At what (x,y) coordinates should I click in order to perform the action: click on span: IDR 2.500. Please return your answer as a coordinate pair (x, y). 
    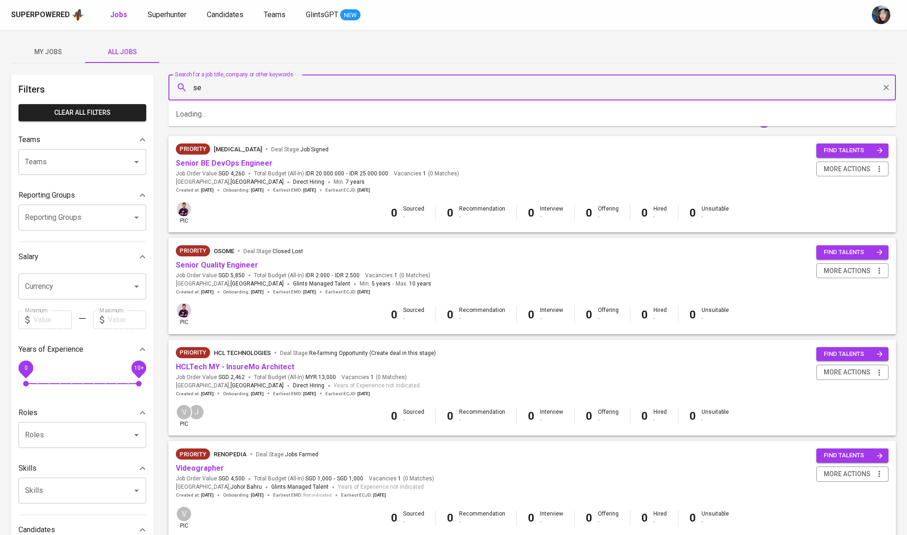
    Looking at the image, I should click on (347, 275).